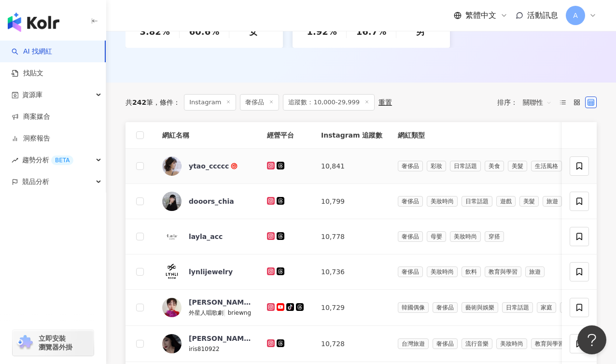 Image resolution: width=616 pixels, height=364 pixels. What do you see at coordinates (436, 166) in the screenshot?
I see `span: 彩妝` at bounding box center [436, 166].